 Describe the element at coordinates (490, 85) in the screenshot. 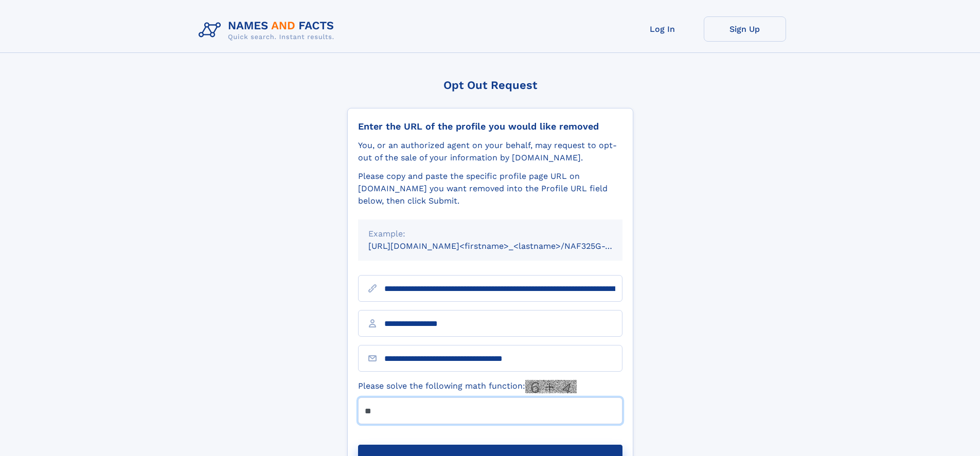

I see `div: Opt Out Request` at that location.